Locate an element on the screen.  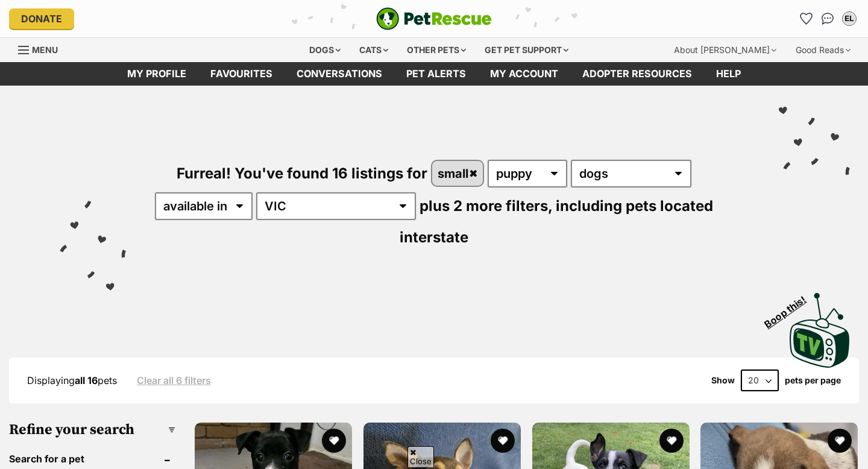
ul: Account quick links is located at coordinates (828, 18).